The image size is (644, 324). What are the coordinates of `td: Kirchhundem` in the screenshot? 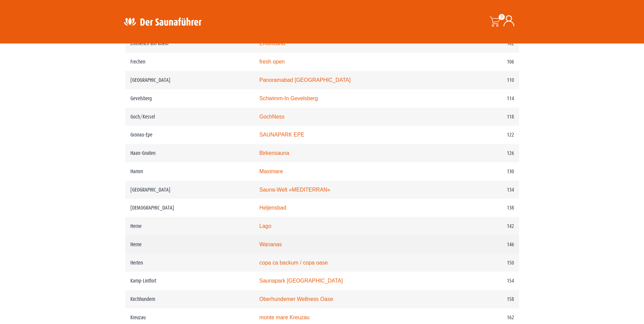 It's located at (190, 299).